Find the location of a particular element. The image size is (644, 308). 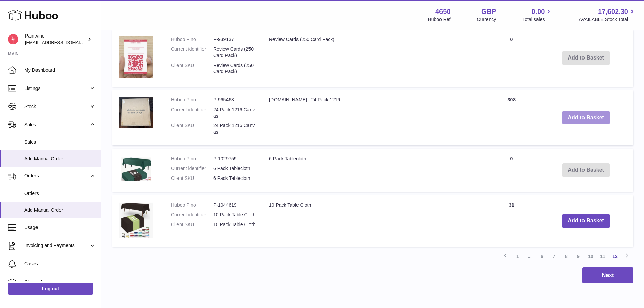

a: 9 is located at coordinates (578, 256).